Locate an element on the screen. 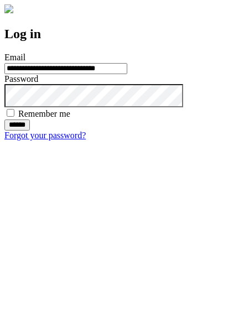 This screenshot has height=333, width=249. img: logo-4e3dc11c47720685a147b03b5a06dd966a58ff35d612b21f08c02c0306f2b779.png is located at coordinates (9, 9).